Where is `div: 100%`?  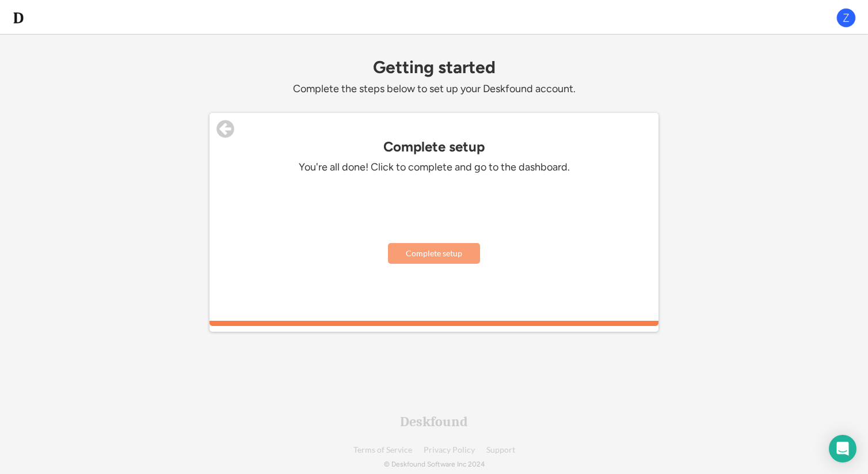
div: 100% is located at coordinates (434, 324).